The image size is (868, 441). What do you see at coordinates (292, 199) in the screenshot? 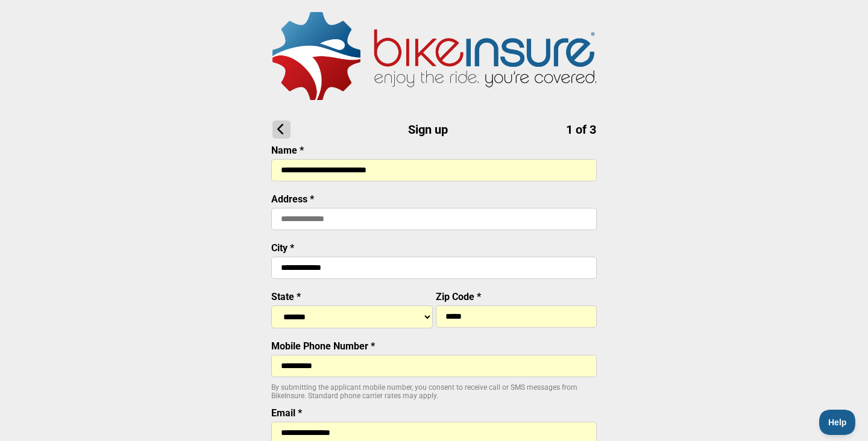
I see `label: Address *` at bounding box center [292, 199].